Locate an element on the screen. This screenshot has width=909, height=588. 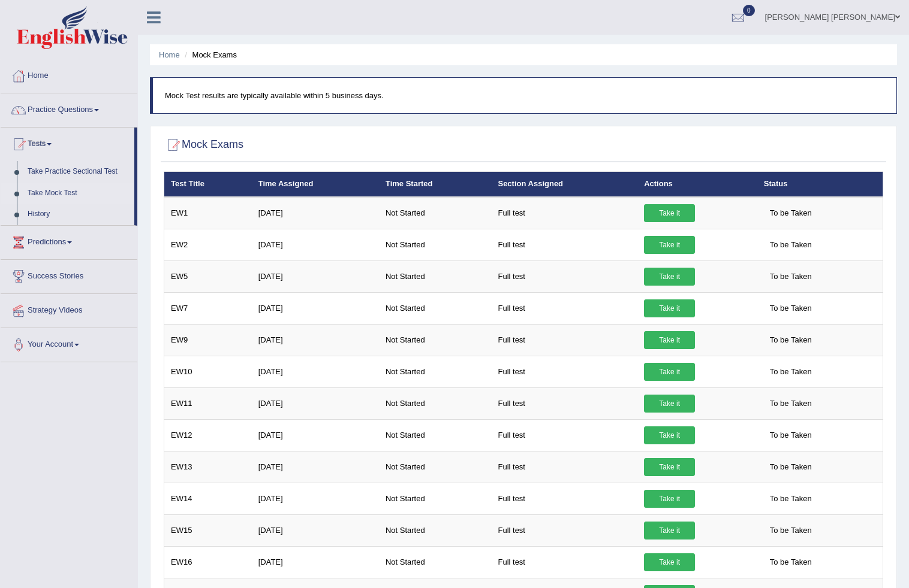
a: Take Mock Test is located at coordinates (78, 194).